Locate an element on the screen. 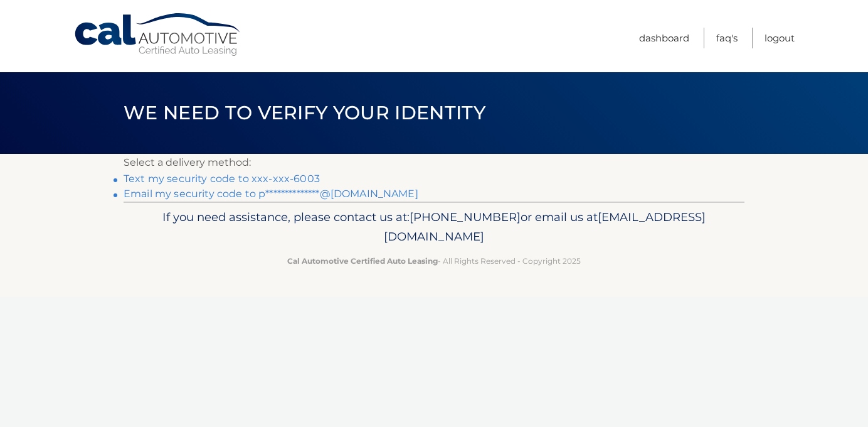 This screenshot has height=427, width=868. a: Logout is located at coordinates (779, 38).